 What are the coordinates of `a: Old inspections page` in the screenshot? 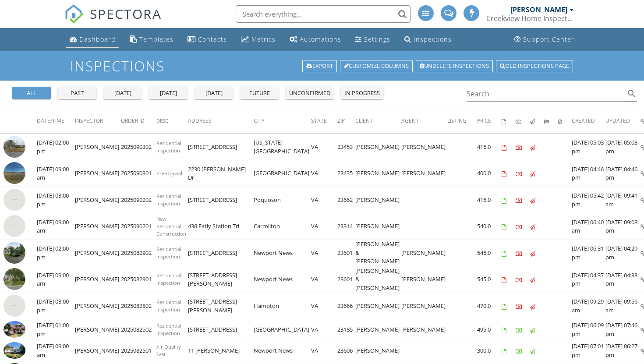 It's located at (535, 66).